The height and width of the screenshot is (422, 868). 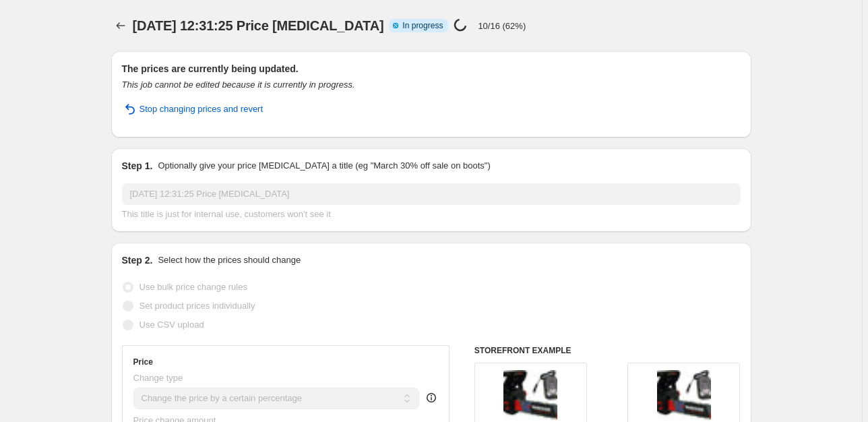 What do you see at coordinates (137, 165) in the screenshot?
I see `h2: Step 1.` at bounding box center [137, 165].